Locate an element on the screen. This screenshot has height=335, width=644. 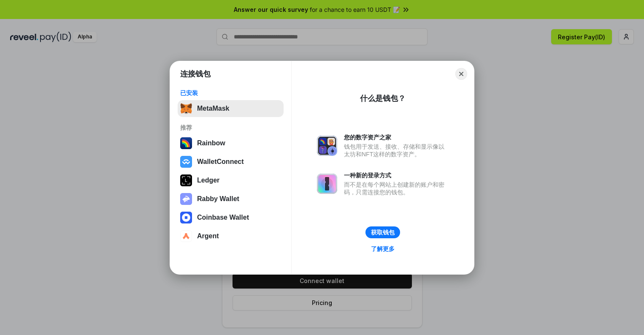
div: 推荐 is located at coordinates (230, 127).